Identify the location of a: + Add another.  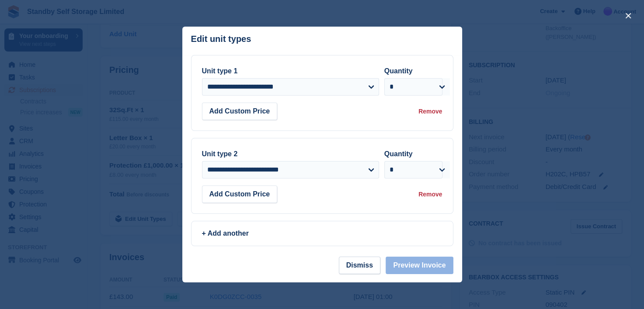
(322, 233).